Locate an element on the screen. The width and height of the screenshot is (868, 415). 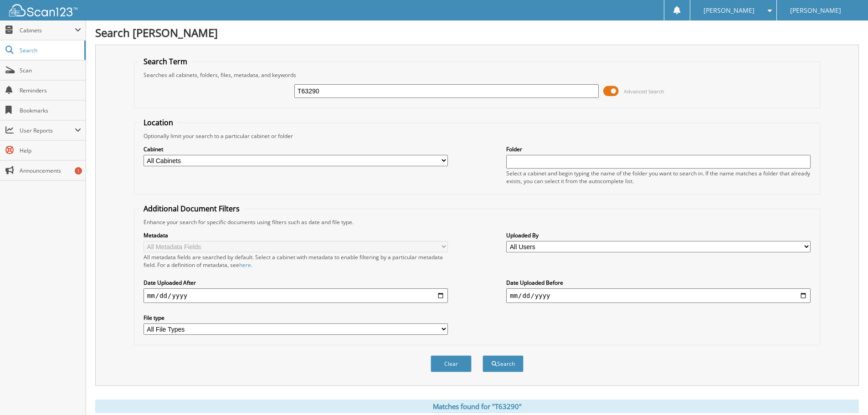
span: Cabinets is located at coordinates (47, 30).